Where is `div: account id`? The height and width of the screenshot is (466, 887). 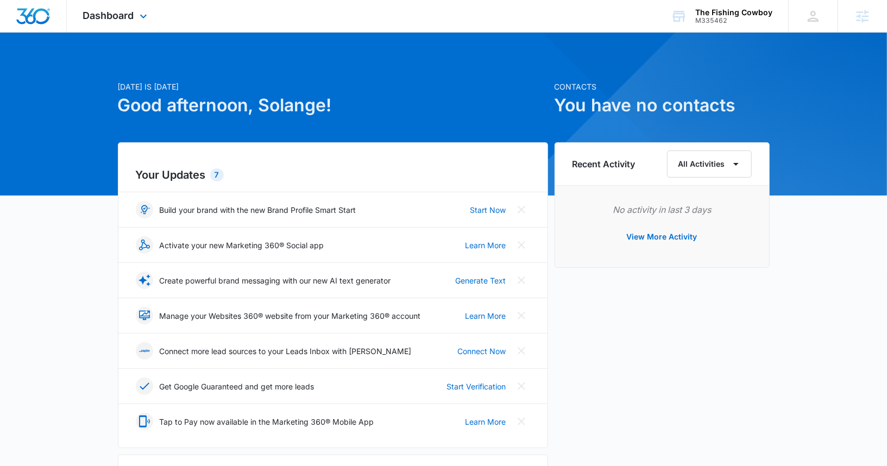
div: account id is located at coordinates (734, 21).